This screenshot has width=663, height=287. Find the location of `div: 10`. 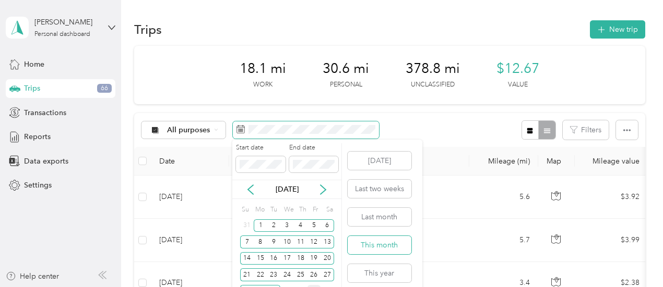

div: 10 is located at coordinates (287, 242).